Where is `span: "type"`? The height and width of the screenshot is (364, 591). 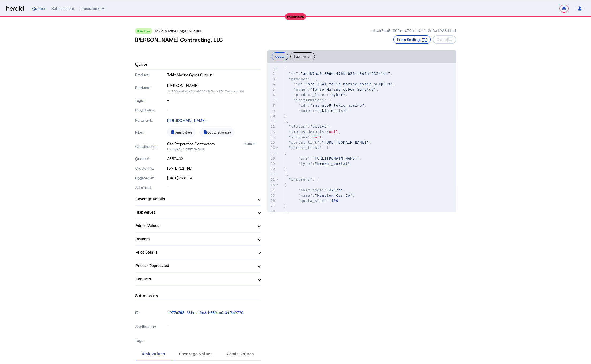 span: "type" is located at coordinates (305, 163).